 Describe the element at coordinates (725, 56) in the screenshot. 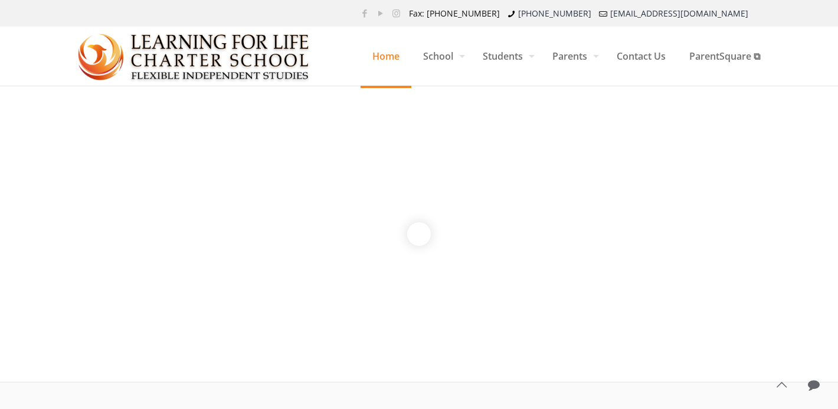

I see `a: ParentSquare ⧉` at that location.